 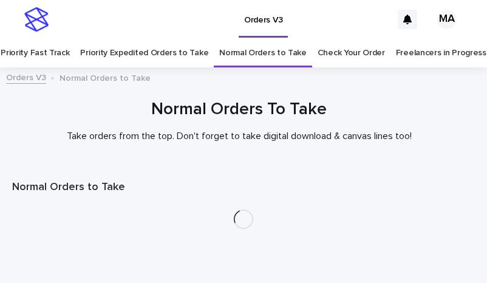 What do you see at coordinates (144, 53) in the screenshot?
I see `a: Priority Expedited Orders to Take` at bounding box center [144, 53].